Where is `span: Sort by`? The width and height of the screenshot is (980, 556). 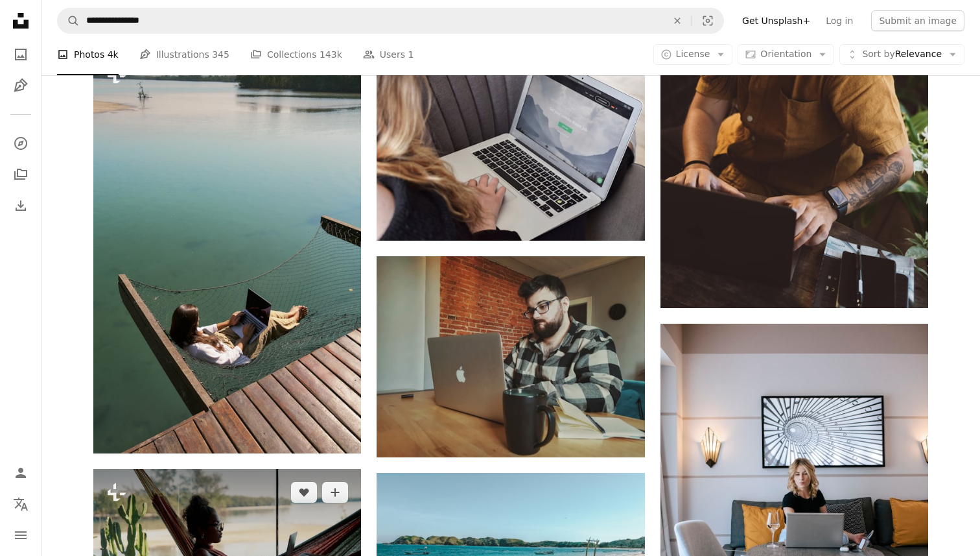 span: Sort by is located at coordinates (879, 54).